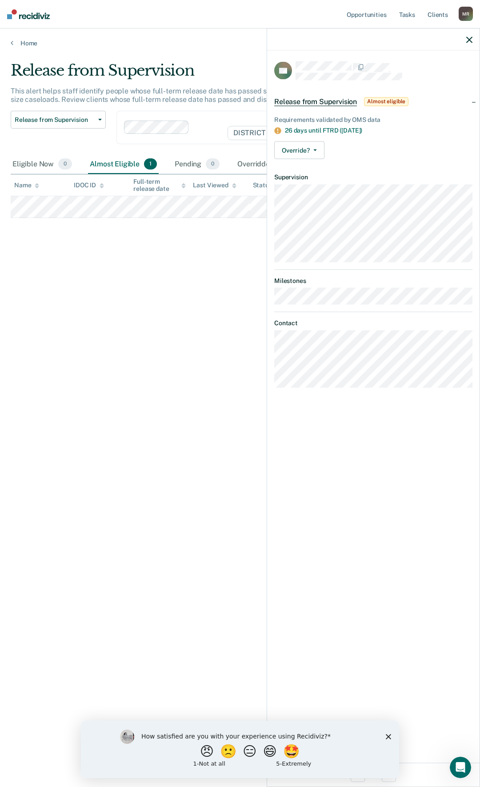 The image size is (480, 787). I want to click on img: Recidiviz, so click(28, 14).